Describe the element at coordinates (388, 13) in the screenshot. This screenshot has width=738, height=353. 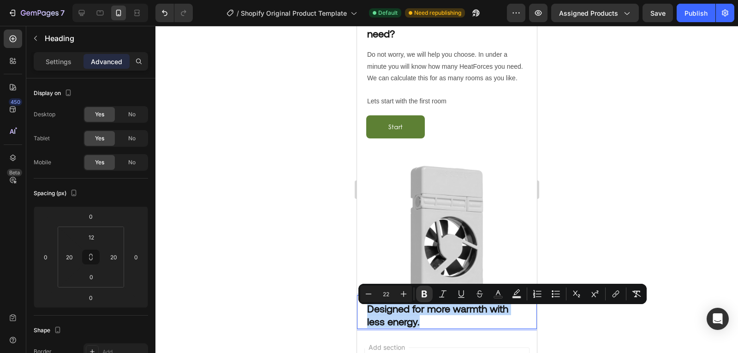
I see `span: Default` at that location.